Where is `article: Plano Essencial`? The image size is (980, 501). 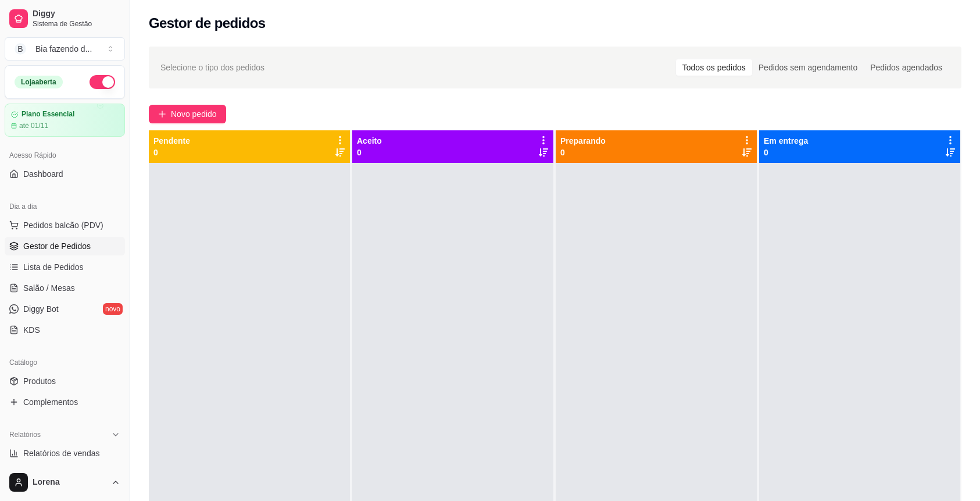
article: Plano Essencial is located at coordinates (47, 114).